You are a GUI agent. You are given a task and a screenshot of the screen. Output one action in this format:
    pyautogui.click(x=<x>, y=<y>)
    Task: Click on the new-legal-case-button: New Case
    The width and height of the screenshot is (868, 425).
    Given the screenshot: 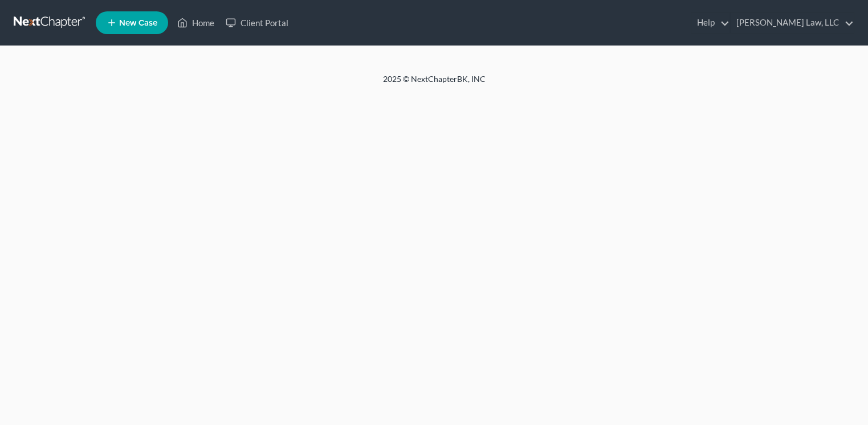 What is the action you would take?
    pyautogui.click(x=132, y=23)
    